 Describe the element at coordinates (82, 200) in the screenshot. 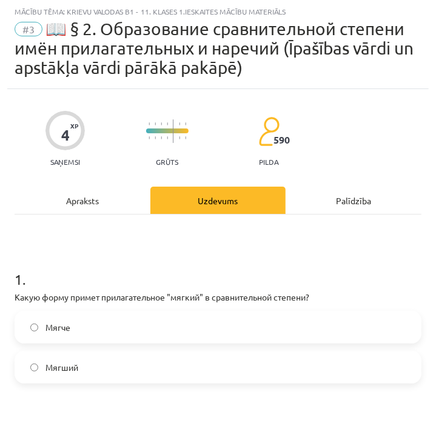

I see `div: Apraksts` at that location.